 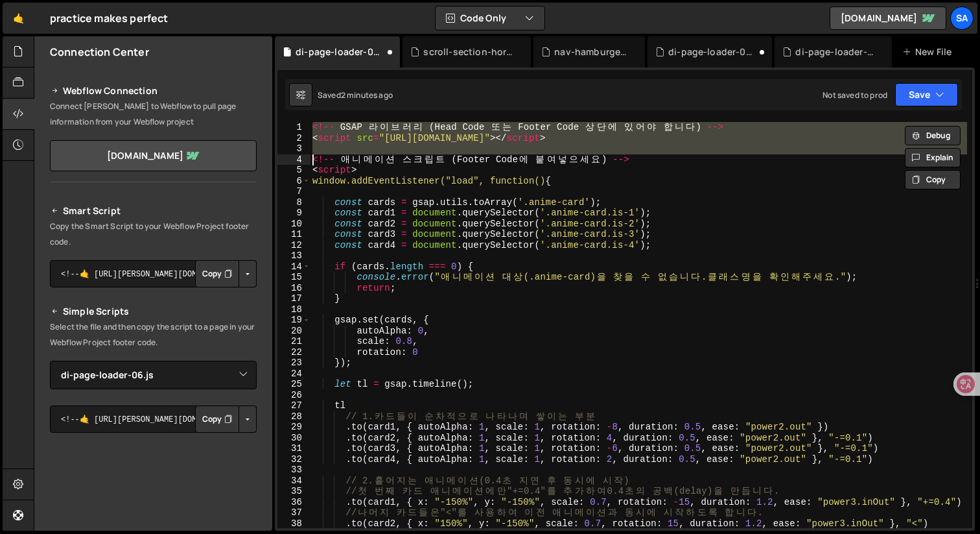 I want to click on div: 37, so click(x=294, y=513).